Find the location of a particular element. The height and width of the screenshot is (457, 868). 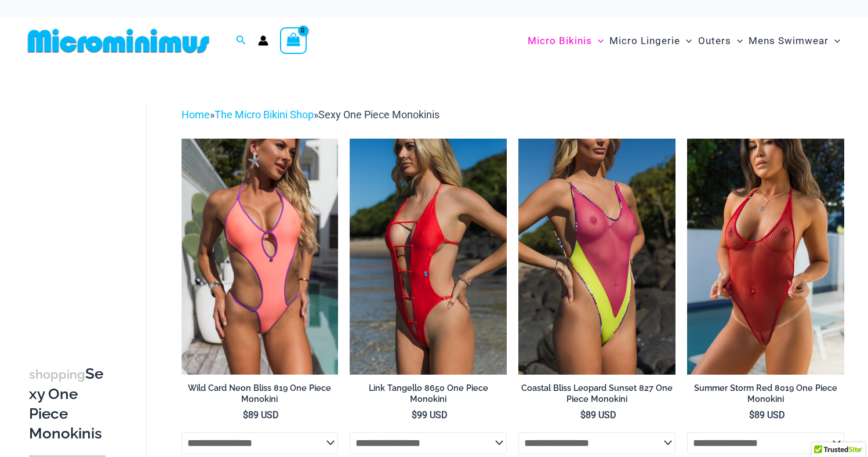

img: Wild Card Neon Bliss 819 One Piece 04 is located at coordinates (259, 256).